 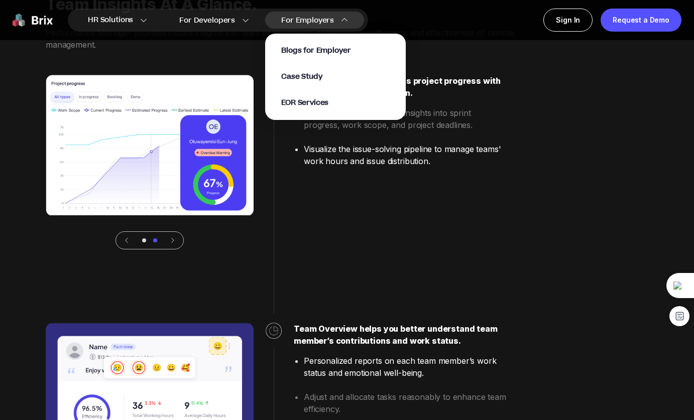 What do you see at coordinates (307, 20) in the screenshot?
I see `span: For Employers` at bounding box center [307, 20].